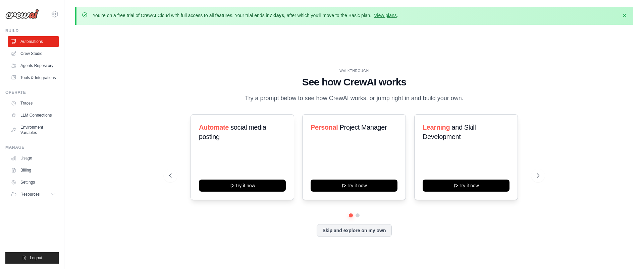 The image size is (644, 269). What do you see at coordinates (363, 127) in the screenshot?
I see `span: Project Manager` at bounding box center [363, 127].